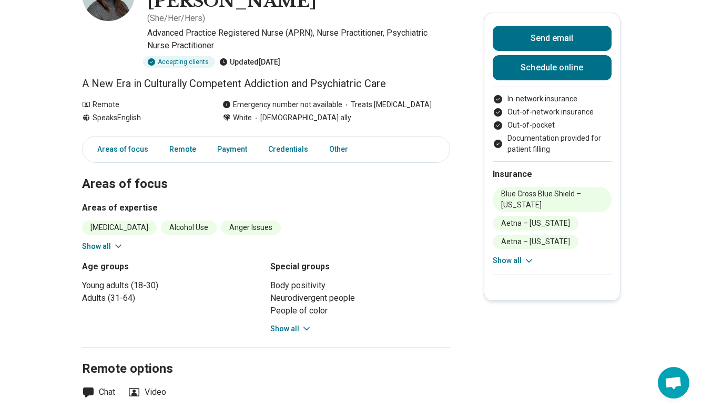 The width and height of the screenshot is (702, 409). Describe the element at coordinates (360, 311) in the screenshot. I see `li: People of color` at that location.